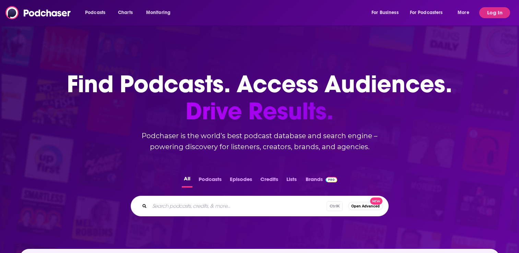  I want to click on button: All, so click(187, 181).